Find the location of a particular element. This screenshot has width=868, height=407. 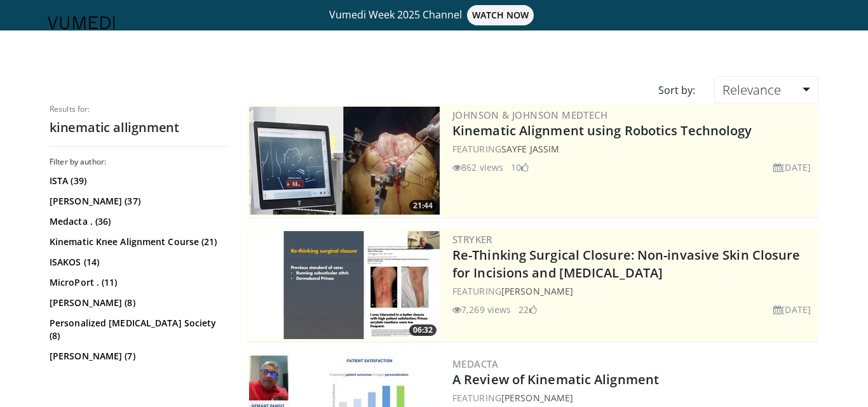

img: f1f532c3-0ef6-42d5-913a-00ff2bbdb663.300x170_q85_crop-smart_upscale.jpg is located at coordinates (344, 285).